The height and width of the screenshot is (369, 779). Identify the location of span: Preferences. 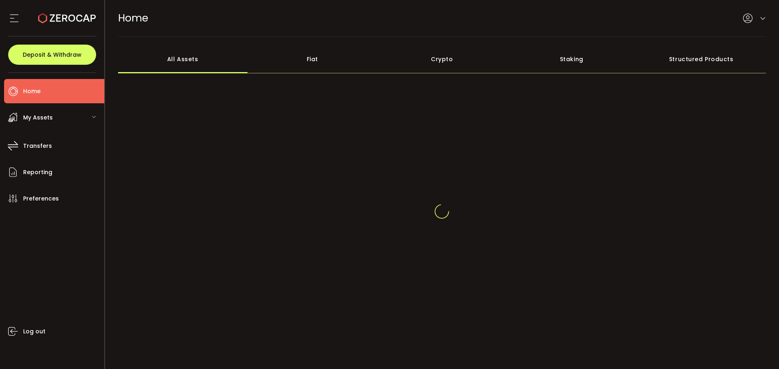
(41, 199).